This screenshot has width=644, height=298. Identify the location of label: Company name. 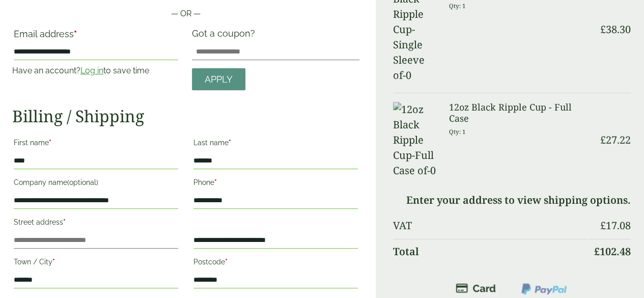
(96, 184).